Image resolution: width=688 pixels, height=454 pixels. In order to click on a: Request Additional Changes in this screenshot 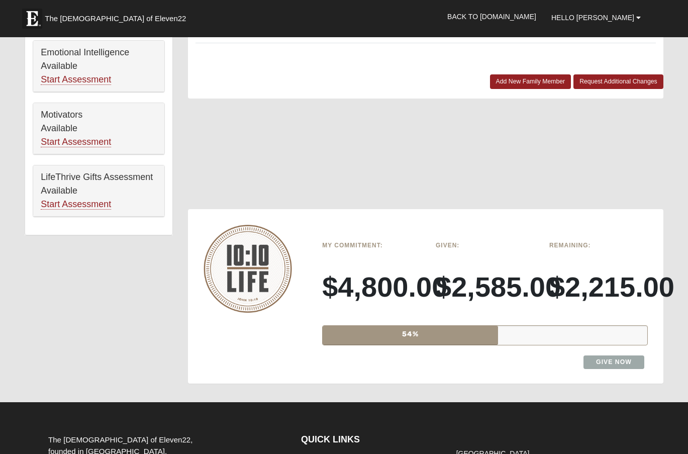, I will do `click(618, 81)`.